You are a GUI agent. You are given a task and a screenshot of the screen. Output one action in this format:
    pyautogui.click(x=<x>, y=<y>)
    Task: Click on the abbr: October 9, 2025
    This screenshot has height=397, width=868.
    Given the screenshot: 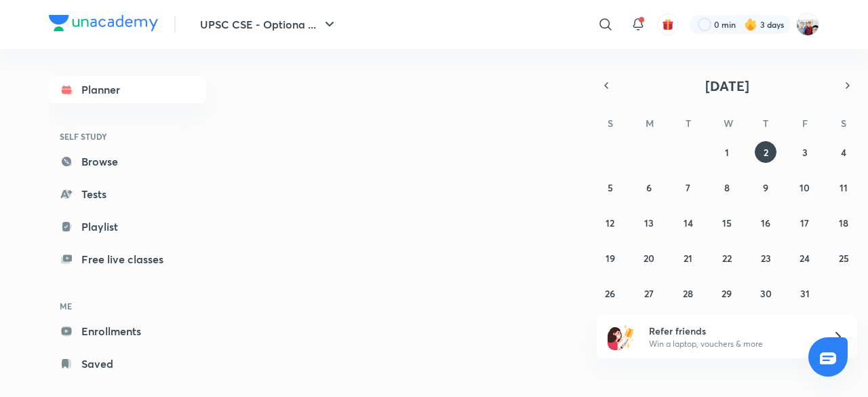 What is the action you would take?
    pyautogui.click(x=766, y=187)
    